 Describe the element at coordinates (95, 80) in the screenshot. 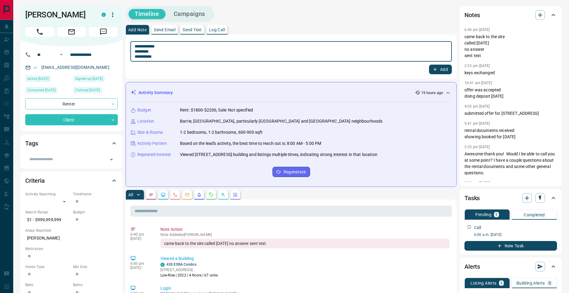

I see `div: Mon Jan 15 2024` at that location.